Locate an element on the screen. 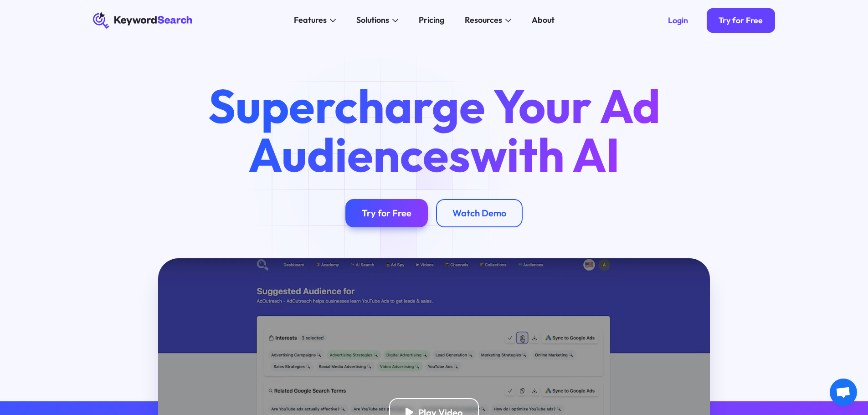 This screenshot has width=868, height=415. div: Open chat is located at coordinates (844, 392).